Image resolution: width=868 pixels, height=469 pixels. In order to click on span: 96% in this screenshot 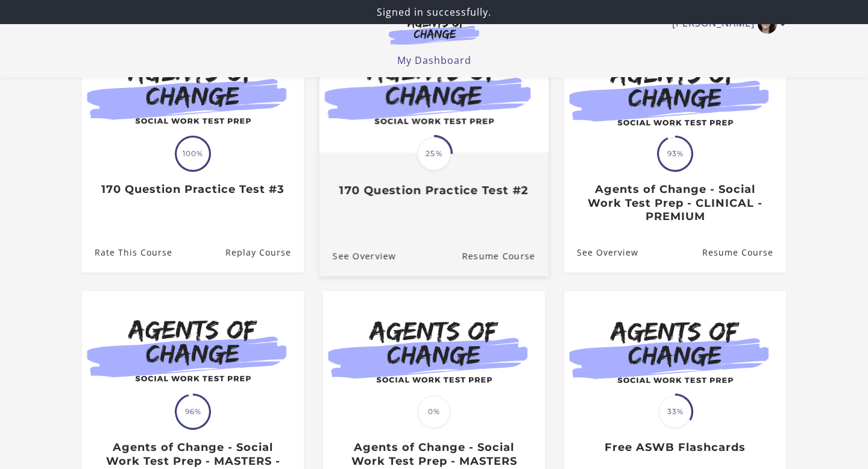, I will do `click(193, 412)`.